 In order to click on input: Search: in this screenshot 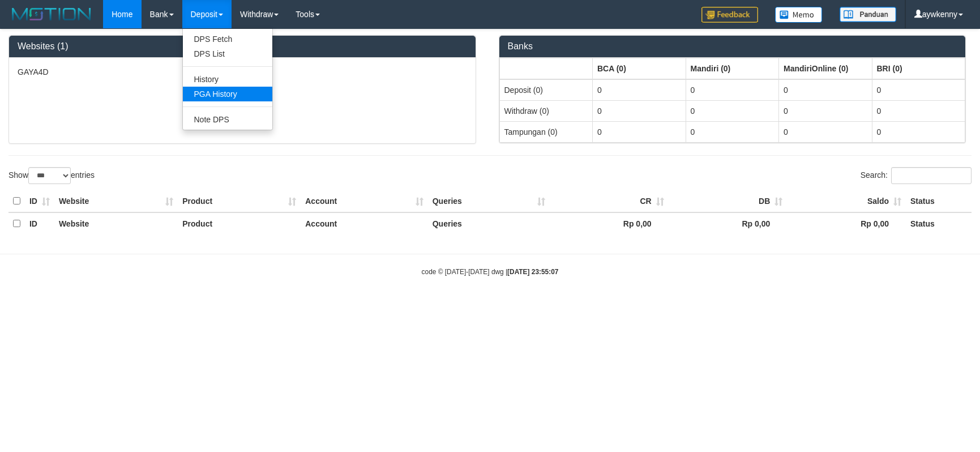, I will do `click(932, 175)`.